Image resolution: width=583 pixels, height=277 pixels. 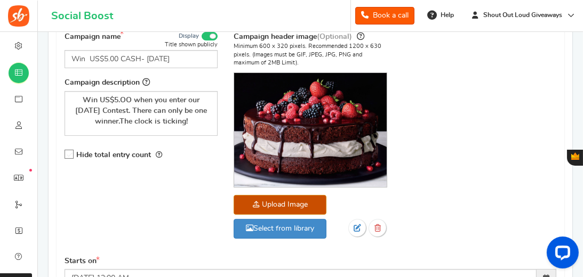 What do you see at coordinates (146, 82) in the screenshot?
I see `span: Description provides users with more information about your campaign. Mention details about the p...` at bounding box center [146, 82].